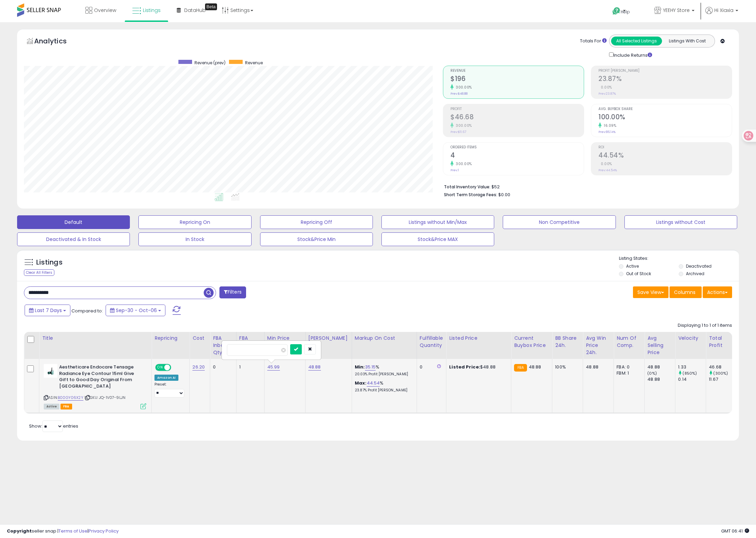 Image resolution: width=756 pixels, height=538 pixels. I want to click on div: Repricing, so click(171, 338).